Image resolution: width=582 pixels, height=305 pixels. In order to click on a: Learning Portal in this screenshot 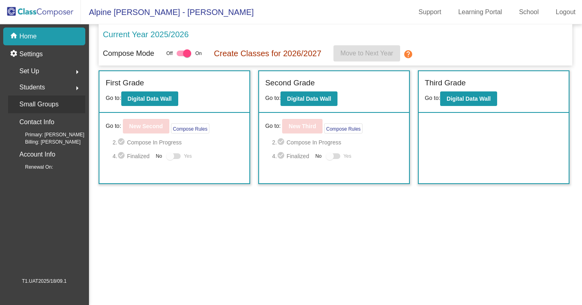, I will do `click(480, 12)`.